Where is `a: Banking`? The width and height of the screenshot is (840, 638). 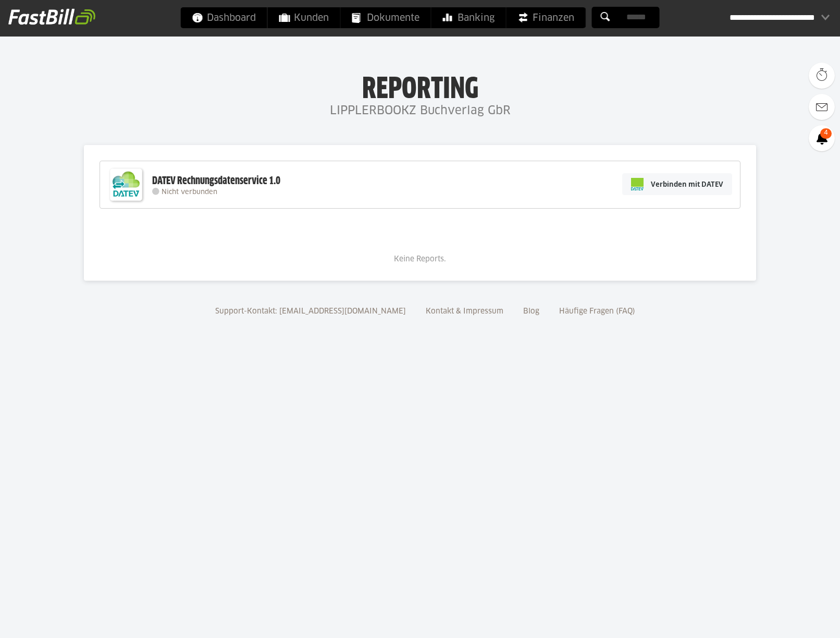
a: Banking is located at coordinates (469, 18).